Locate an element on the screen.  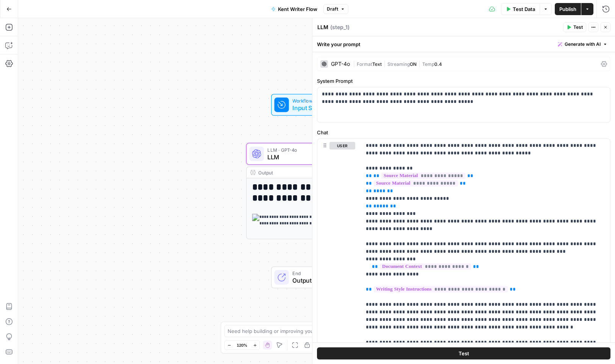
div: GPT-4o is located at coordinates (341, 64).